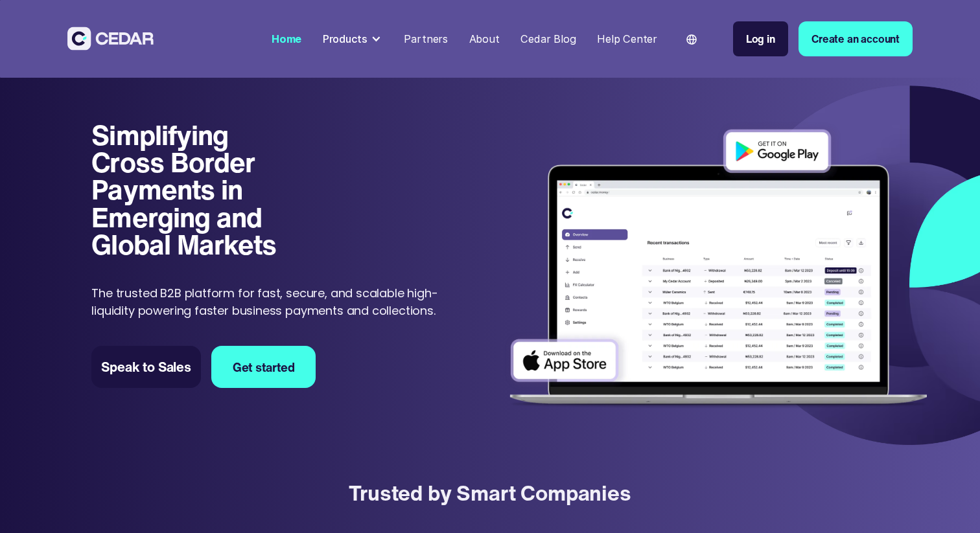 This screenshot has width=980, height=533. Describe the element at coordinates (483, 39) in the screenshot. I see `a: About` at that location.